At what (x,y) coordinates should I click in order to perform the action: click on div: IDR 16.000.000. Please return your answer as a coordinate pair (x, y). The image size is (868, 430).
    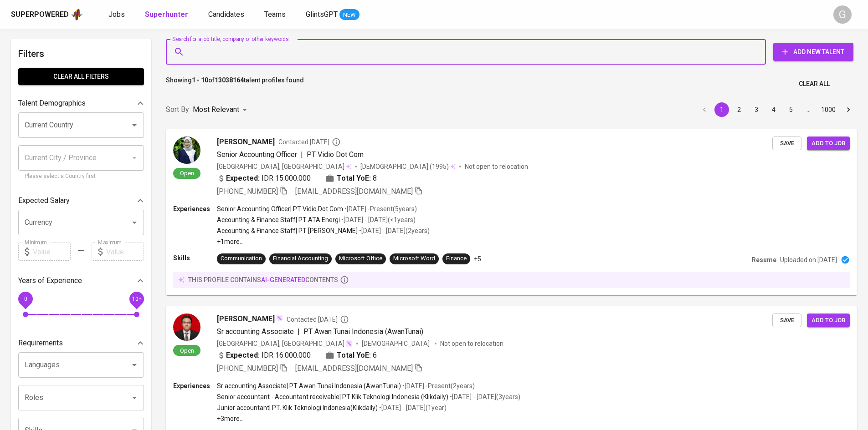
    Looking at the image, I should click on (264, 355).